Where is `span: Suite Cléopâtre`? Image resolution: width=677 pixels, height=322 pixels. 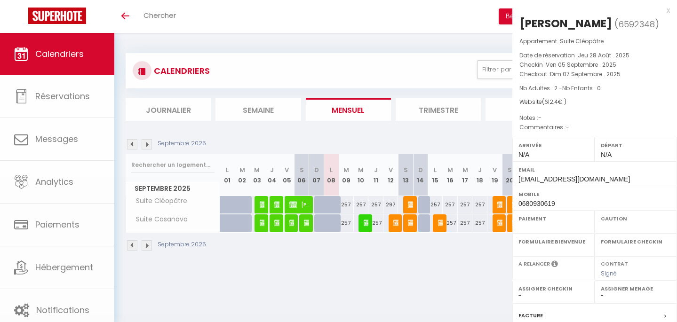 span: Suite Cléopâtre is located at coordinates (581, 41).